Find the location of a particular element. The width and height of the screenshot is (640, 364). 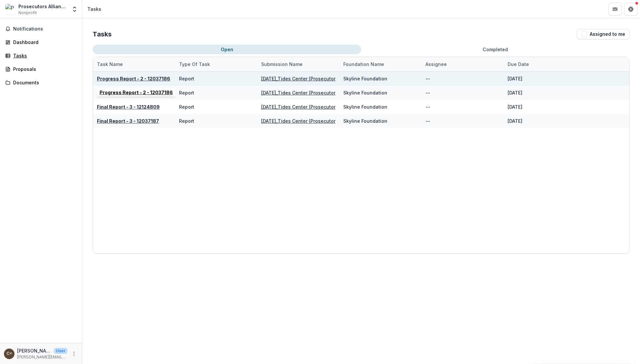

u: Final Report - 3 - 12124809 is located at coordinates (128, 107).